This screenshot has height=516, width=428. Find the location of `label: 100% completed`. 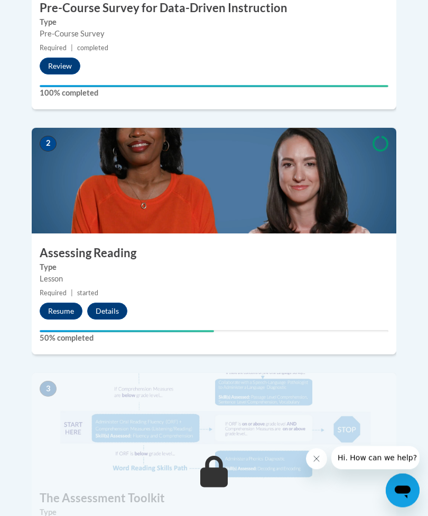

label: 100% completed is located at coordinates (214, 93).